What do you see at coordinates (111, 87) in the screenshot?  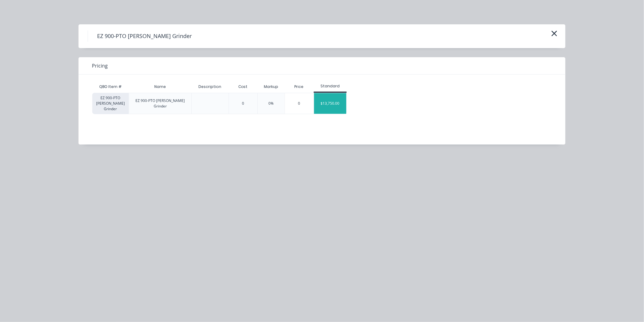 I see `div: QBO Item #` at bounding box center [111, 87].